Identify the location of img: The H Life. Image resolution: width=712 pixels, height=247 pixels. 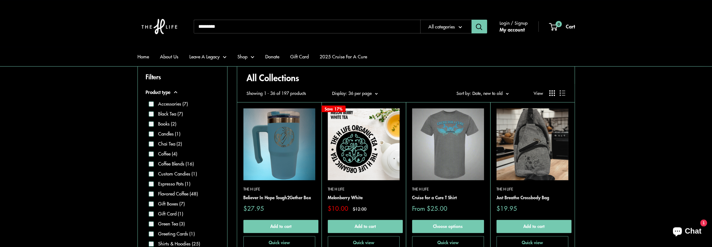
(159, 27).